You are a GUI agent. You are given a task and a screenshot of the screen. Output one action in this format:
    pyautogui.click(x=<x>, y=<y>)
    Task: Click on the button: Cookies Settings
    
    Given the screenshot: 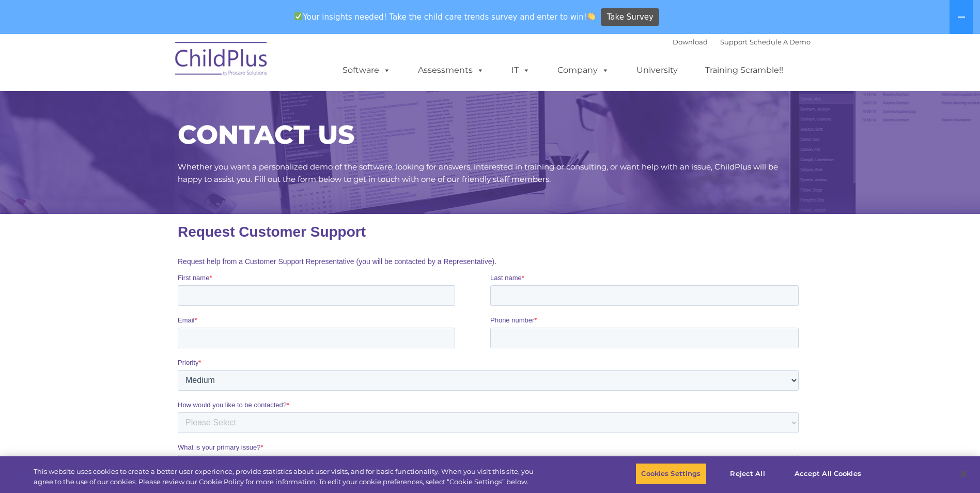 What is the action you would take?
    pyautogui.click(x=671, y=474)
    